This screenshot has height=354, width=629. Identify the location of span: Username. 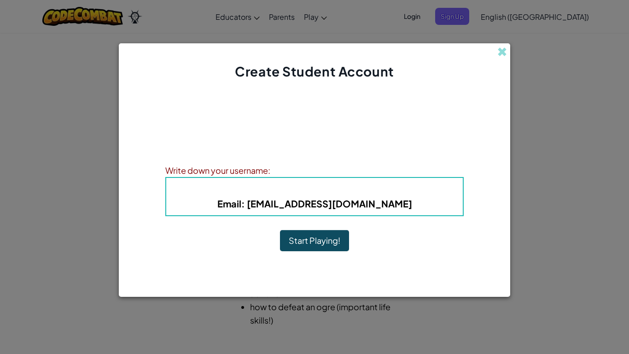
(275, 189).